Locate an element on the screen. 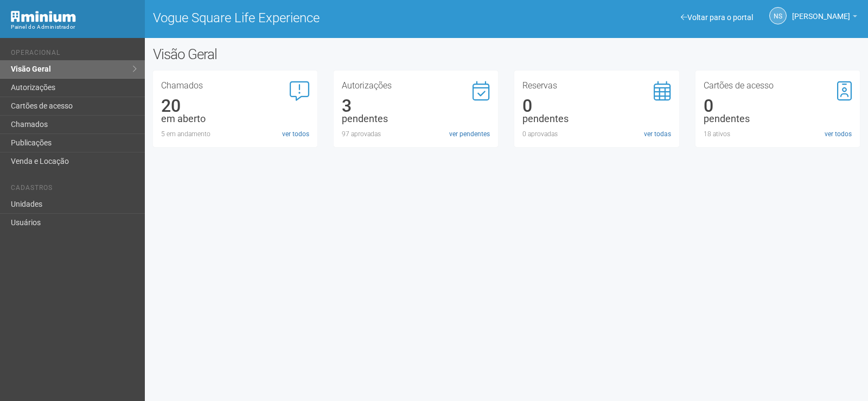 The image size is (868, 401). h3: Cartões de acesso is located at coordinates (777, 86).